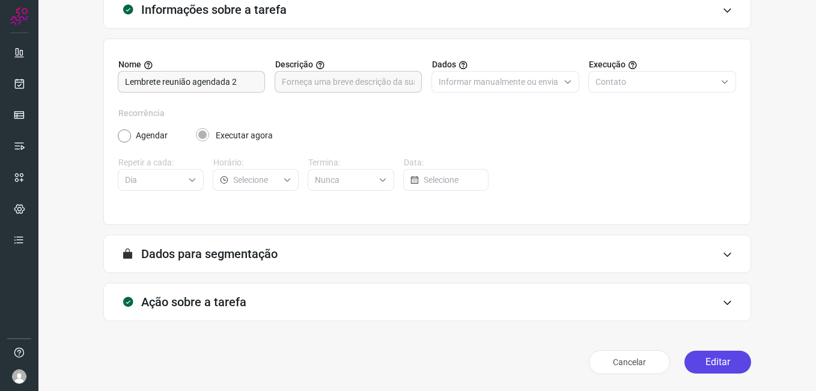 The image size is (816, 391). Describe the element at coordinates (209, 254) in the screenshot. I see `h3: Dados para segmentação` at that location.